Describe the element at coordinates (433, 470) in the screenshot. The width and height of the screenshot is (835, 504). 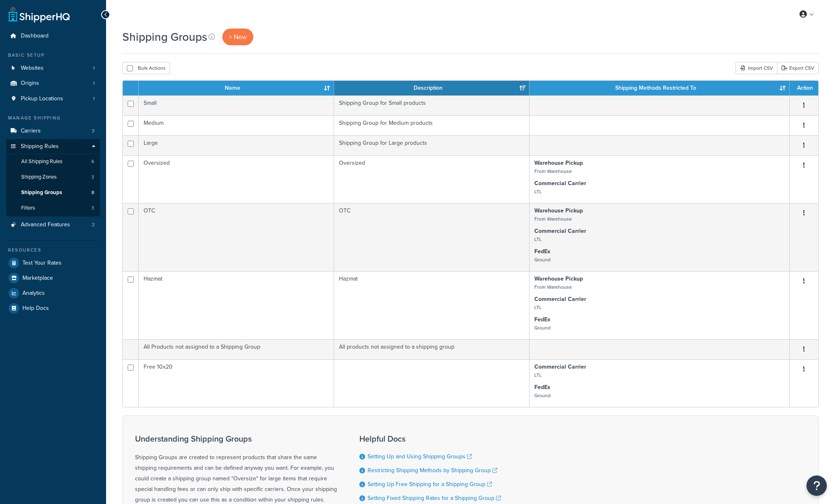
I see `a: Restricting Shipping Methods by Shipping Group` at that location.